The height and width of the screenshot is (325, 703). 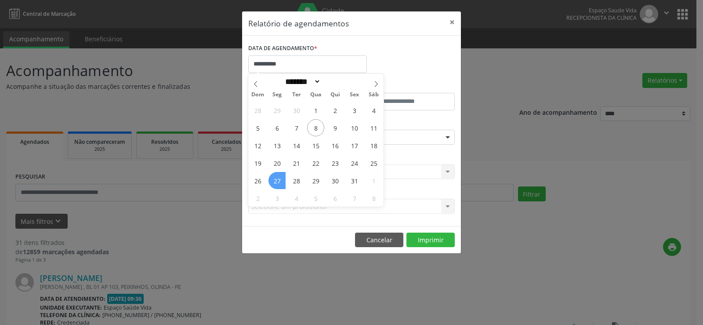 I want to click on span: Setembro 30, 2025, so click(x=296, y=110).